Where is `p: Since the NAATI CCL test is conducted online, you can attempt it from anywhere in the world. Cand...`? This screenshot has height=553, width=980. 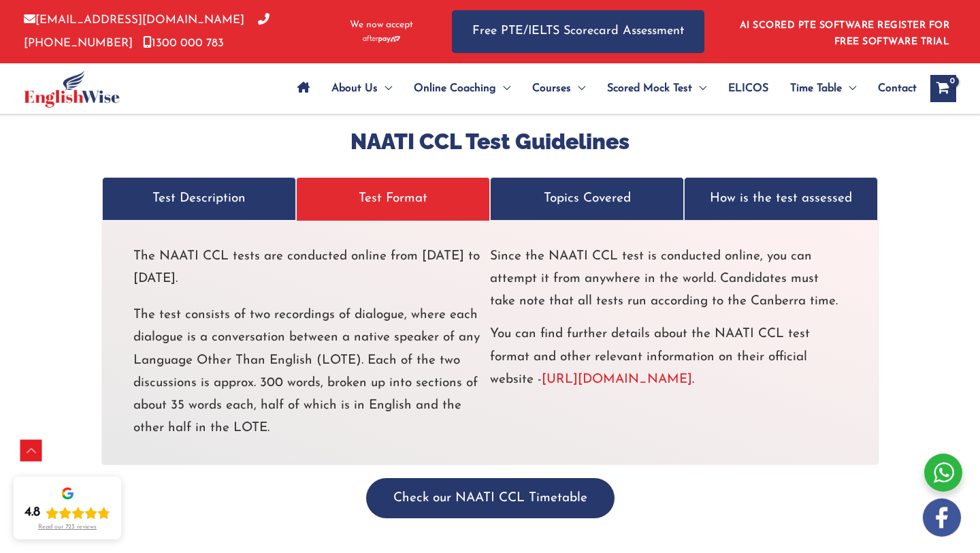 p: Since the NAATI CCL test is conducted online, you can attempt it from anywhere in the world. Cand... is located at coordinates (669, 280).